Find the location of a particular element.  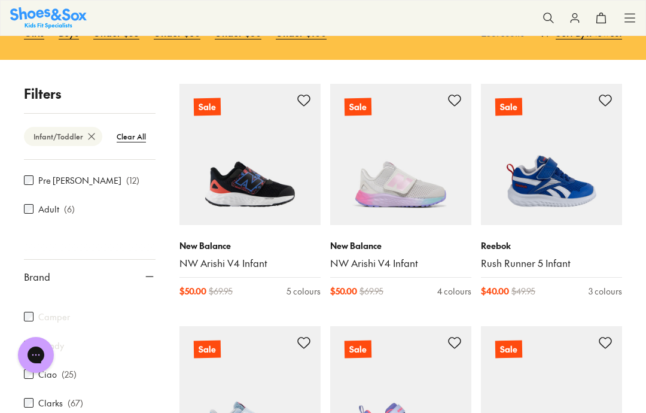

span: $ 49.95 is located at coordinates (523, 291).